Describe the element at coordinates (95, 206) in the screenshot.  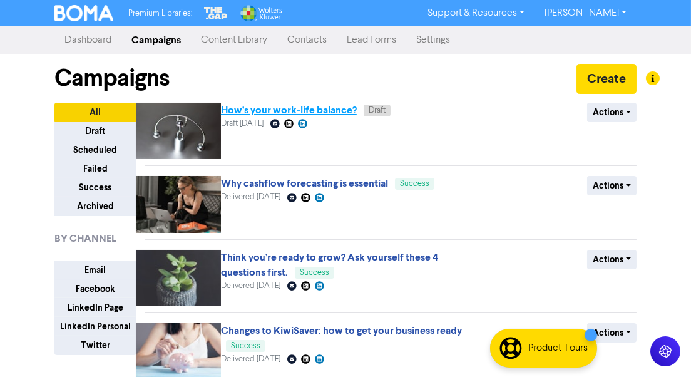
I see `button: Archived` at that location.